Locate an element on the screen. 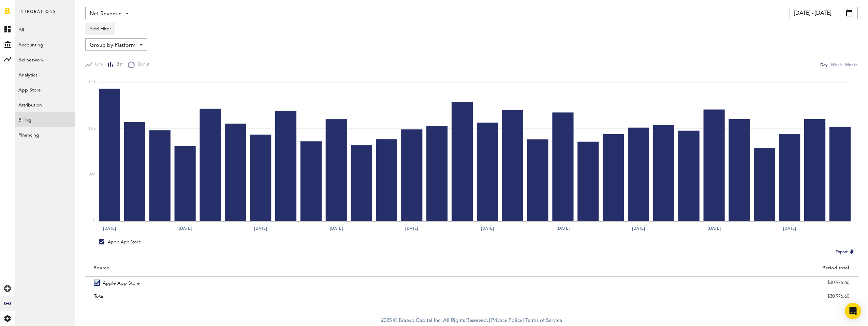  button: Add Filter is located at coordinates (100, 28).